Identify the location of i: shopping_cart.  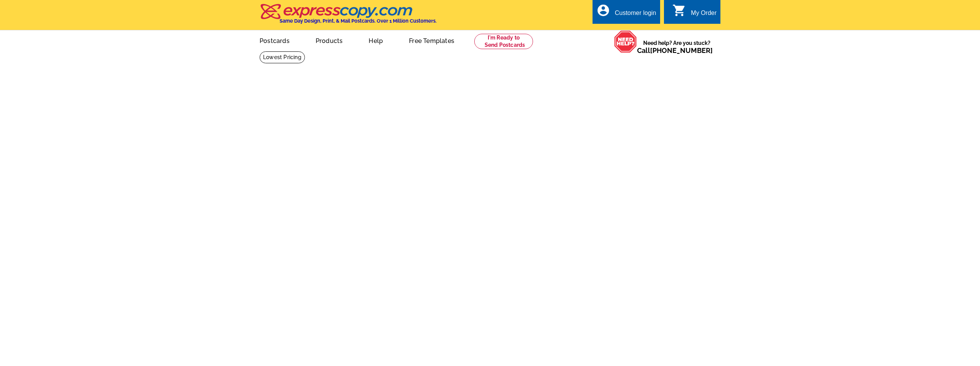
(679, 10).